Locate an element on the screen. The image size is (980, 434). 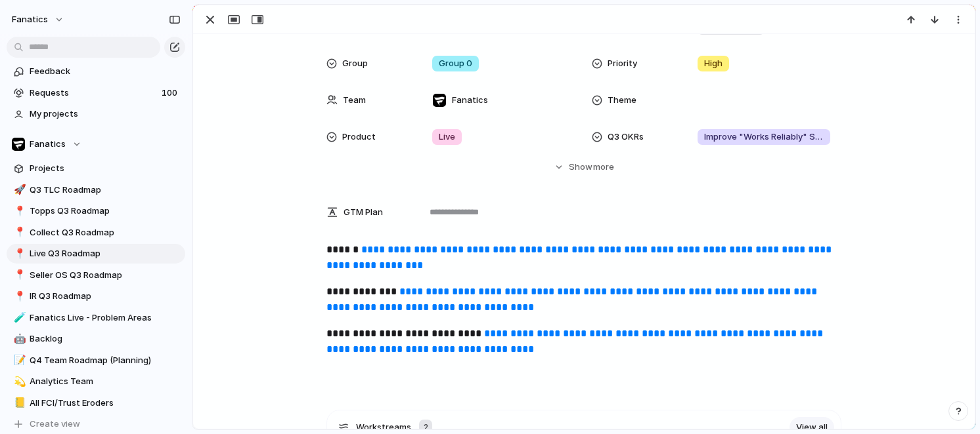
span: Collect Q3 Roadmap is located at coordinates (105, 233).